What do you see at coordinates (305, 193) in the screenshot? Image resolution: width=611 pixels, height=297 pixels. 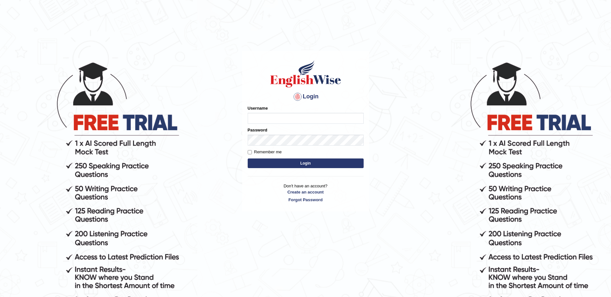 I see `p: Don't have an account?` at bounding box center [305, 193].